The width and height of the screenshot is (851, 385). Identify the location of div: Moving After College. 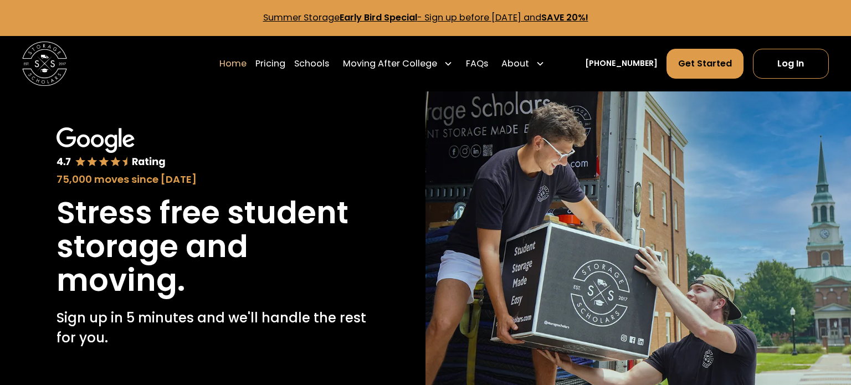
(390, 64).